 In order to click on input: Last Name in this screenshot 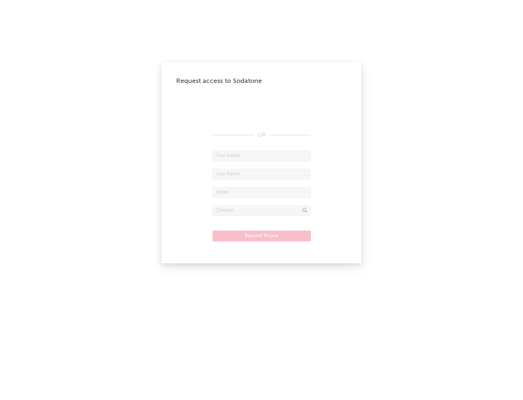, I will do `click(262, 174)`.